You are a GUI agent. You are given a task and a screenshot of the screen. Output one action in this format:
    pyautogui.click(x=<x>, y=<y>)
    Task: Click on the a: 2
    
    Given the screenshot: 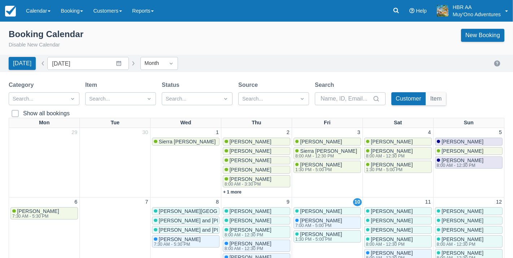 What is the action you would take?
    pyautogui.click(x=288, y=133)
    